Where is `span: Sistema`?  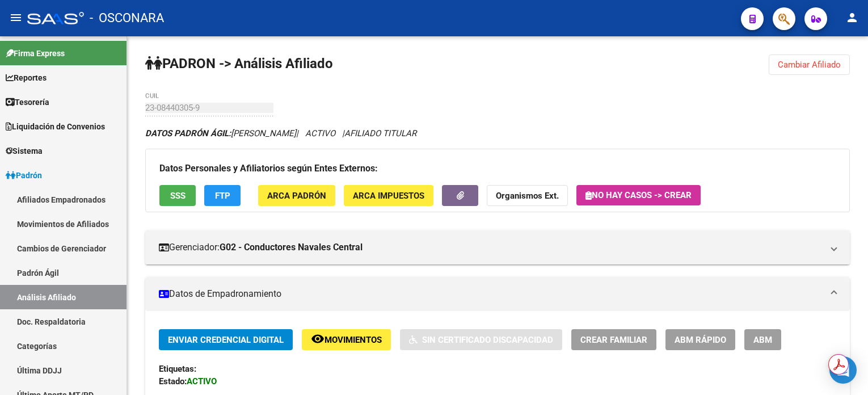
span: Sistema is located at coordinates (24, 151).